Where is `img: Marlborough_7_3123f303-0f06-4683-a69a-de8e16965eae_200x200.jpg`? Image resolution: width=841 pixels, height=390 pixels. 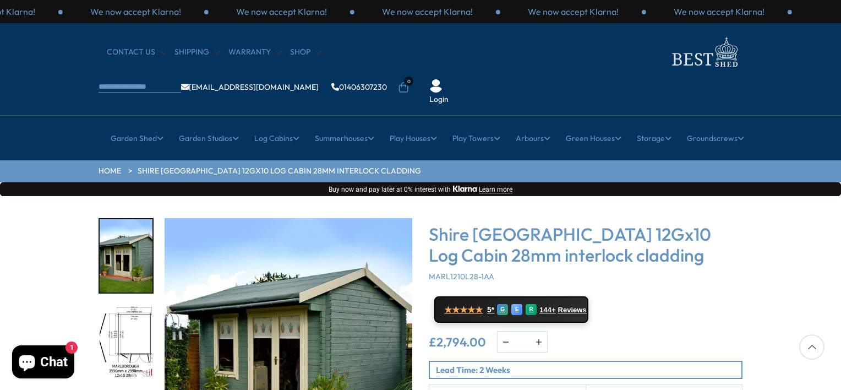
img: Marlborough_7_3123f303-0f06-4683-a69a-de8e16965eae_200x200.jpg is located at coordinates (126, 255).